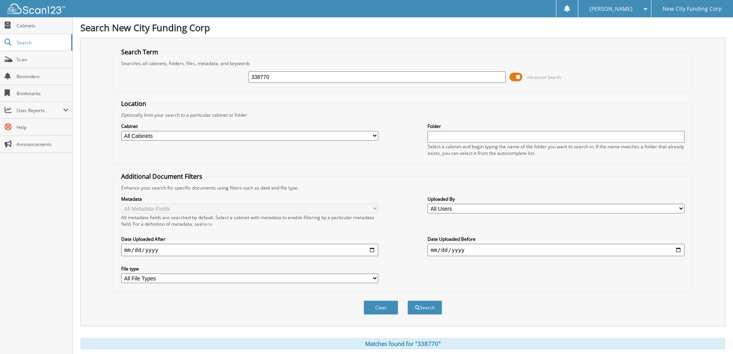  Describe the element at coordinates (250, 268) in the screenshot. I see `label: File type` at that location.